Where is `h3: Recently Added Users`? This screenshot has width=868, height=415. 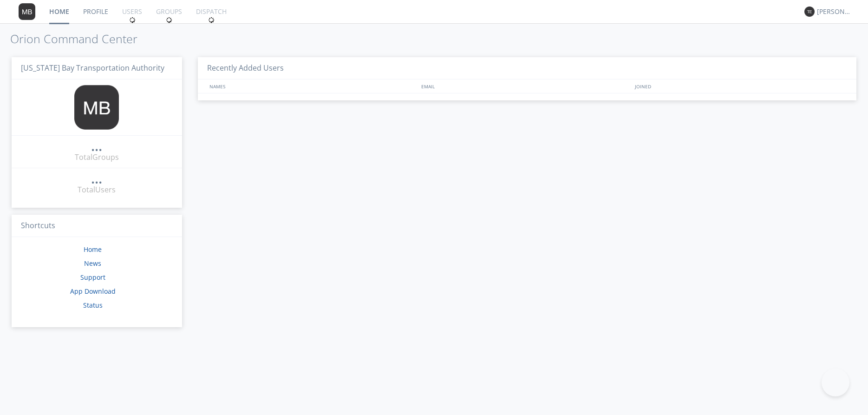 h3: Recently Added Users is located at coordinates (527, 69).